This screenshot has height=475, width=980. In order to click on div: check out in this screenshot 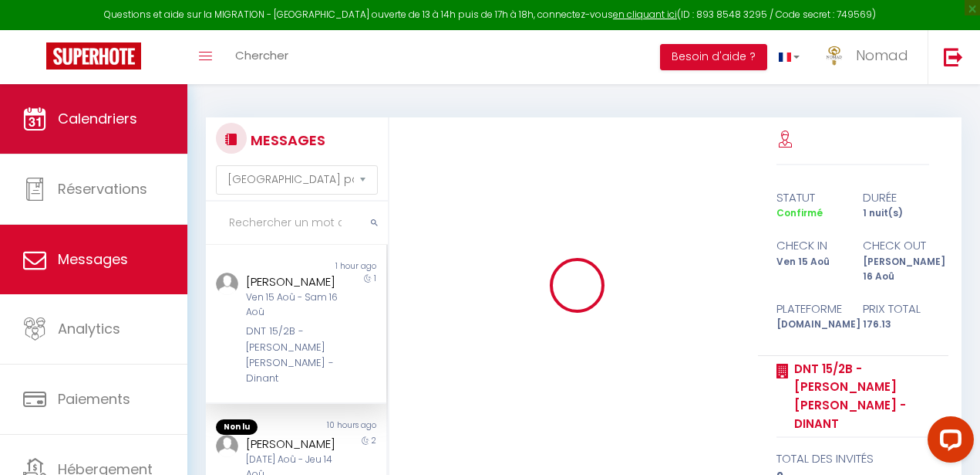, I will do `click(896, 245)`.